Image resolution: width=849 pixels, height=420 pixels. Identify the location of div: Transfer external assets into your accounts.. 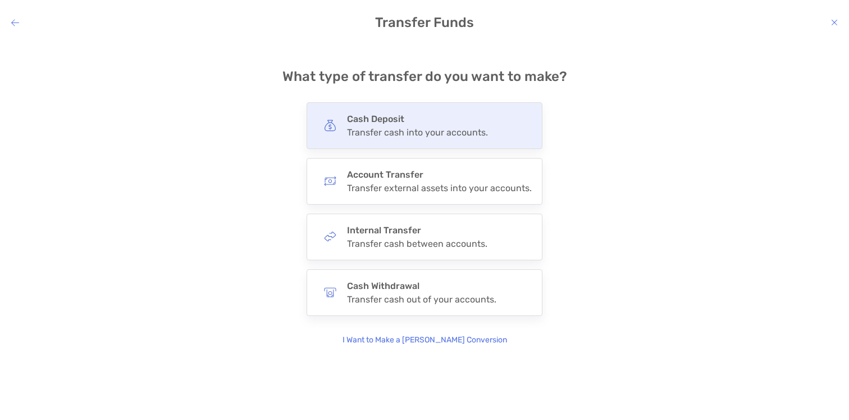
(439, 188).